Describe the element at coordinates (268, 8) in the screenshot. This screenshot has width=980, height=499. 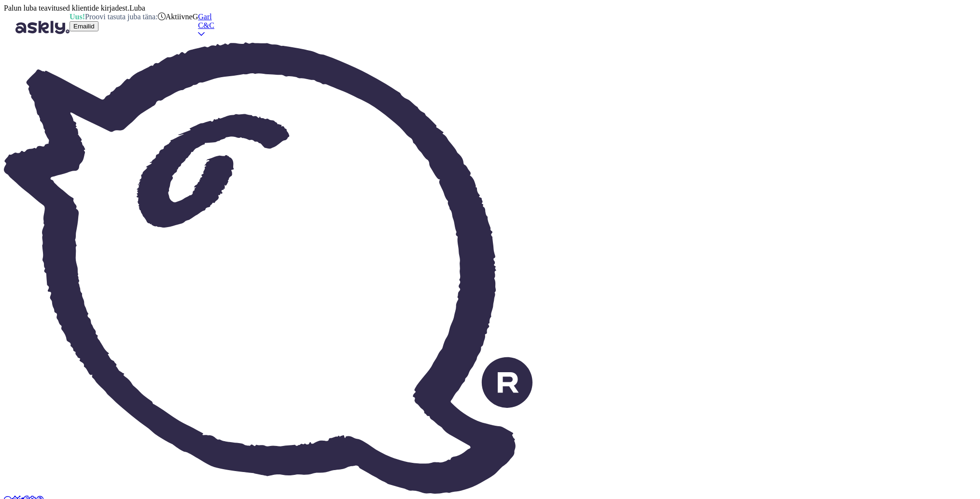
I see `div: Palun luba teavitused klientide kirjadest.` at that location.